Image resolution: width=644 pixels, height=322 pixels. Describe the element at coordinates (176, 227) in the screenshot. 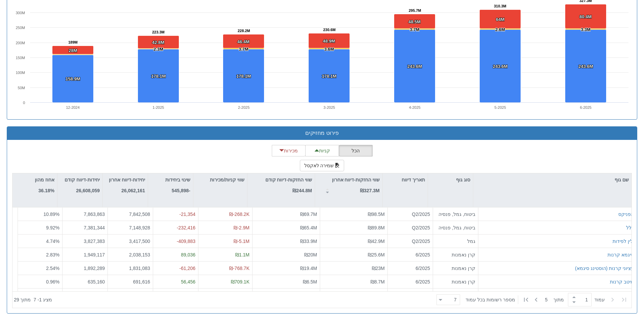

I see `div: -232,416` at that location.